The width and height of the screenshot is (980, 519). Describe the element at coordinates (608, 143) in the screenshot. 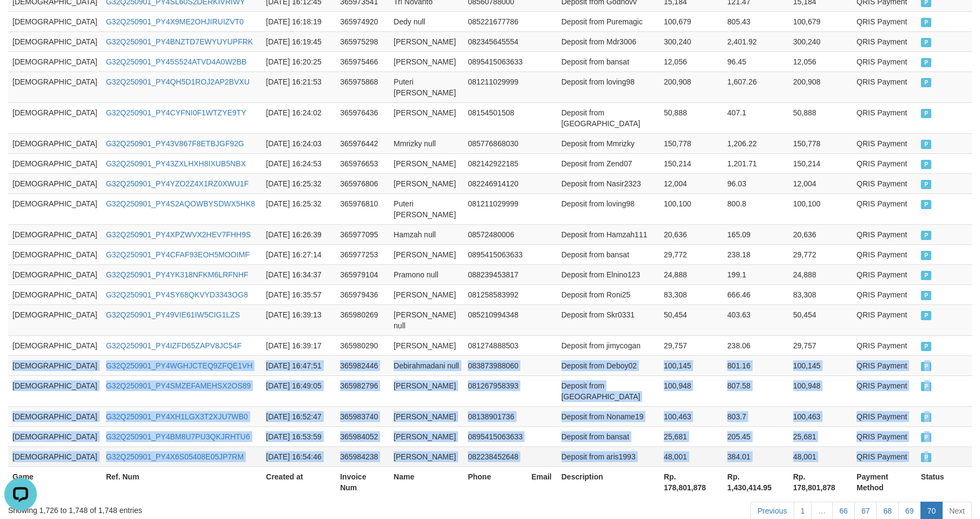

I see `td: Deposit from Mmrizky` at that location.